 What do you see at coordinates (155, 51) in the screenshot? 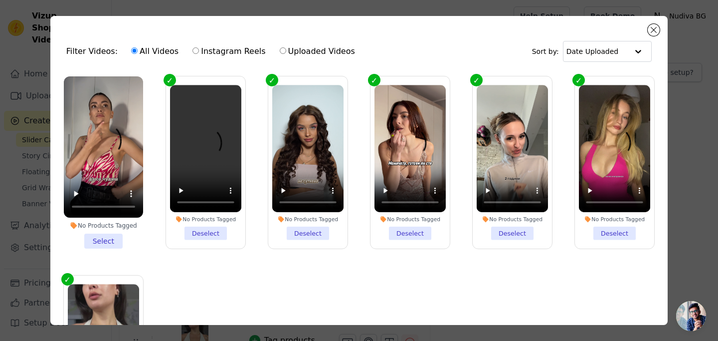
I see `label: All Videos` at bounding box center [155, 51].